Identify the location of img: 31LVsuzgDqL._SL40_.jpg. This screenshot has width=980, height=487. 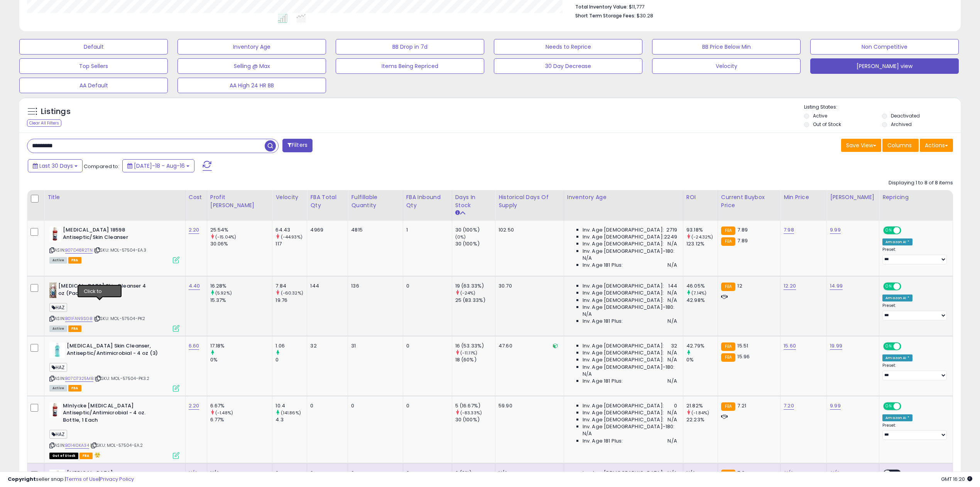
(56, 234).